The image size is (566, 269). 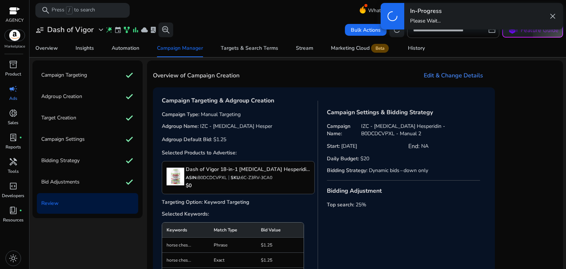 I want to click on div: History, so click(x=417, y=48).